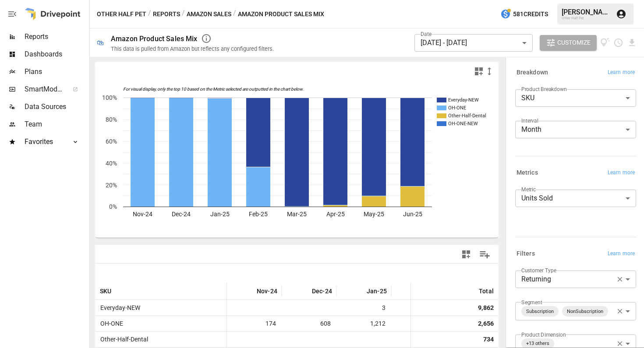 This screenshot has width=644, height=348. I want to click on button: Download report, so click(632, 43).